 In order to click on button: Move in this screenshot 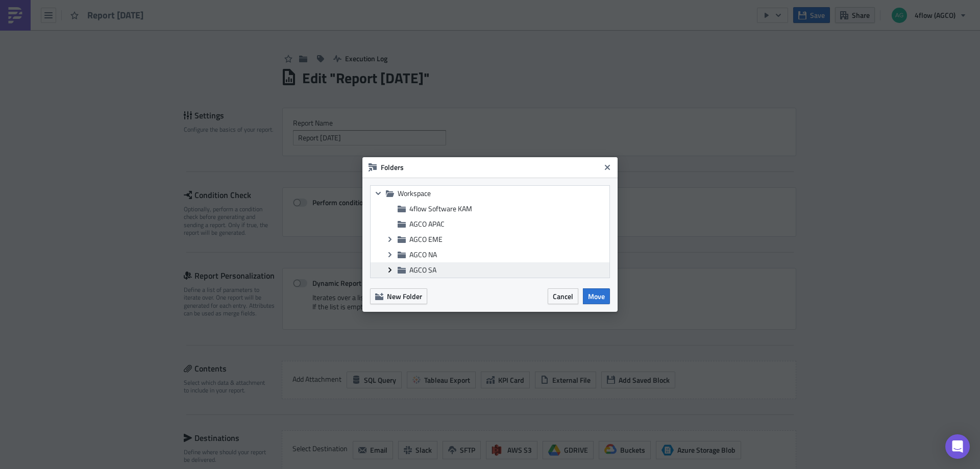, I will do `click(596, 295)`.